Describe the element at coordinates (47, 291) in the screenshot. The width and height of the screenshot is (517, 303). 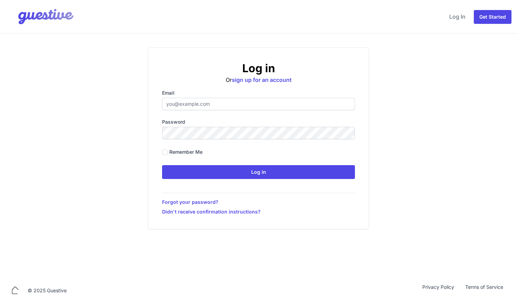
I see `div: © 2025 Guestive` at that location.